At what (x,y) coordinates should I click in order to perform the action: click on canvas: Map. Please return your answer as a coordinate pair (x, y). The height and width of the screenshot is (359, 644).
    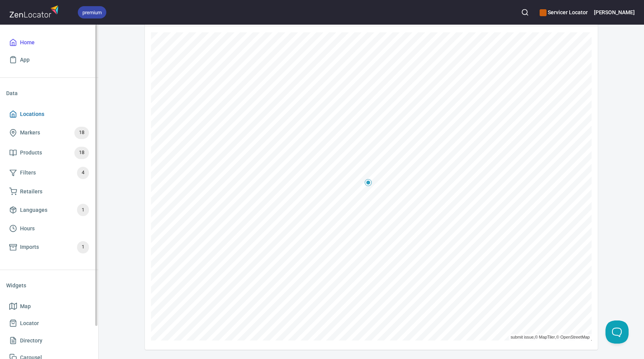
    Looking at the image, I should click on (372, 186).